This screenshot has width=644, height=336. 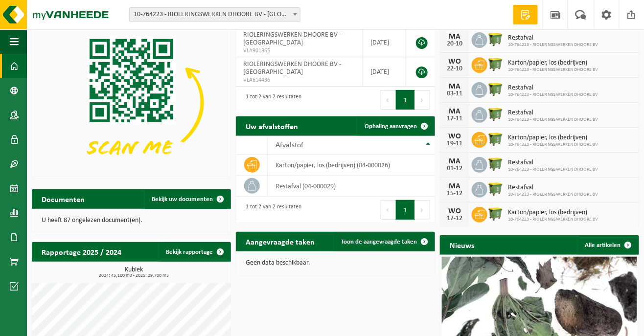 What do you see at coordinates (187, 199) in the screenshot?
I see `a: Bekijk uw documenten` at bounding box center [187, 199].